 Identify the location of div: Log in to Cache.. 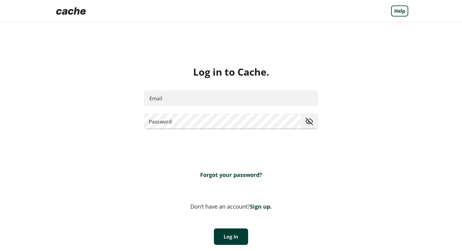
(231, 72).